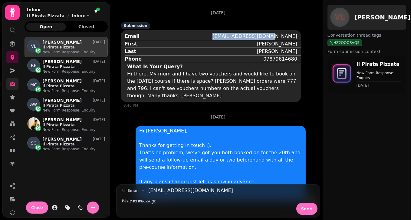 This screenshot has height=220, width=411. I want to click on button: is-read, so click(80, 207).